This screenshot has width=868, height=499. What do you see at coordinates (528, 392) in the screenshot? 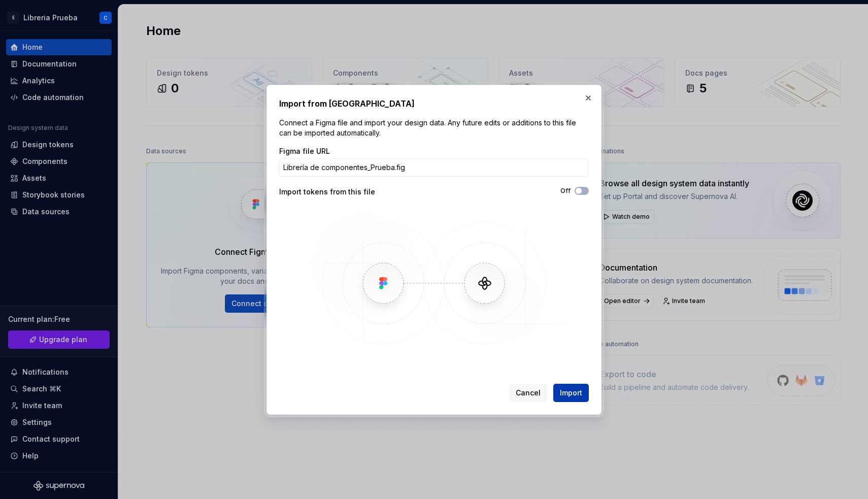
I see `span: Cancel` at bounding box center [528, 392].